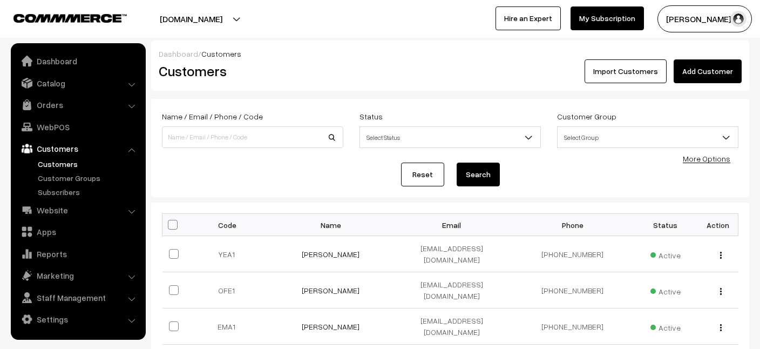  What do you see at coordinates (70, 18) in the screenshot?
I see `img: COMMMERCE` at bounding box center [70, 18].